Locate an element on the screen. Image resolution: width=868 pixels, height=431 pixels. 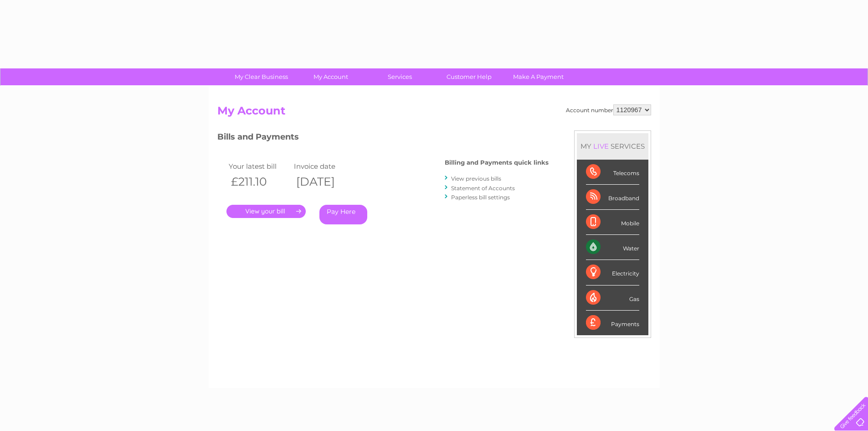
div: Mobile is located at coordinates (613, 222).